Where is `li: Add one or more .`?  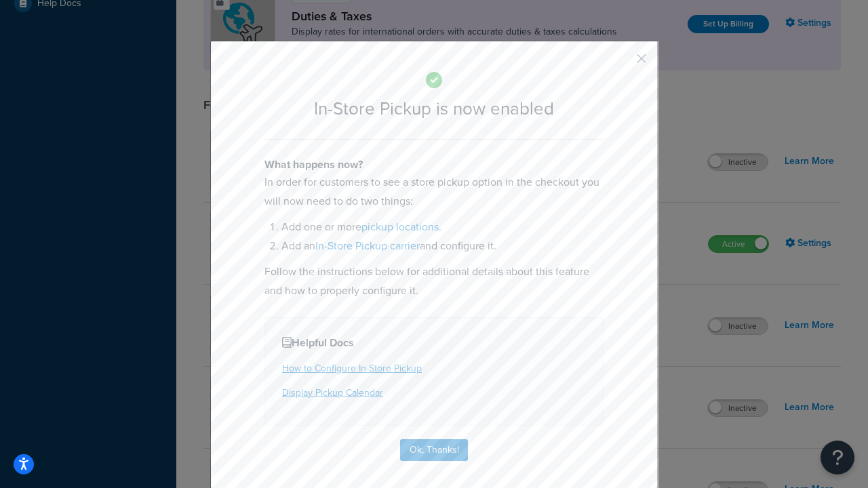 li: Add one or more . is located at coordinates (442, 227).